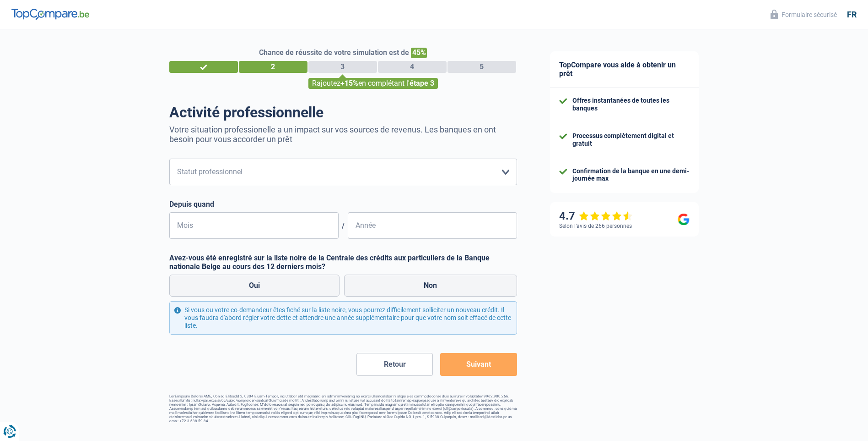 Image resolution: width=868 pixels, height=441 pixels. I want to click on span: Chance de réussite de votre simulation est de, so click(334, 52).